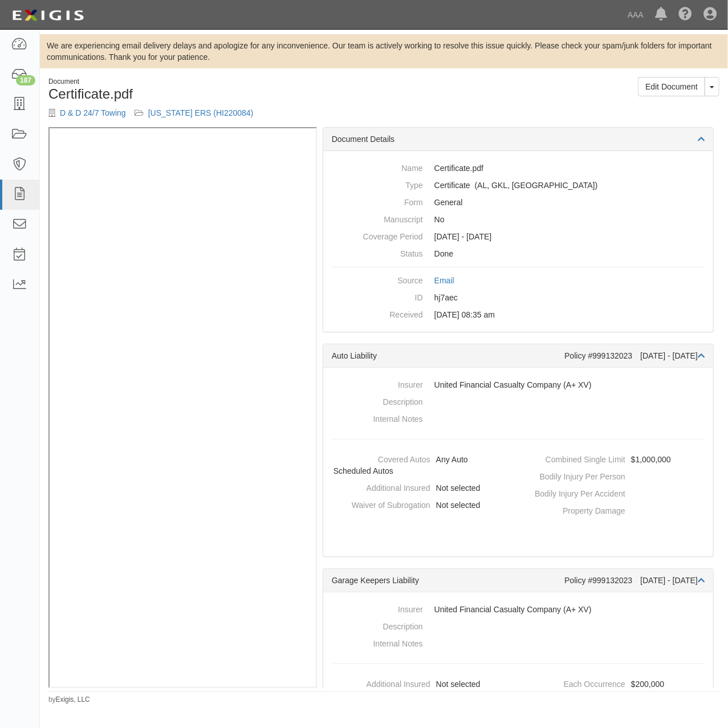 This screenshot has height=728, width=728. I want to click on dt: Coverage Period, so click(378, 235).